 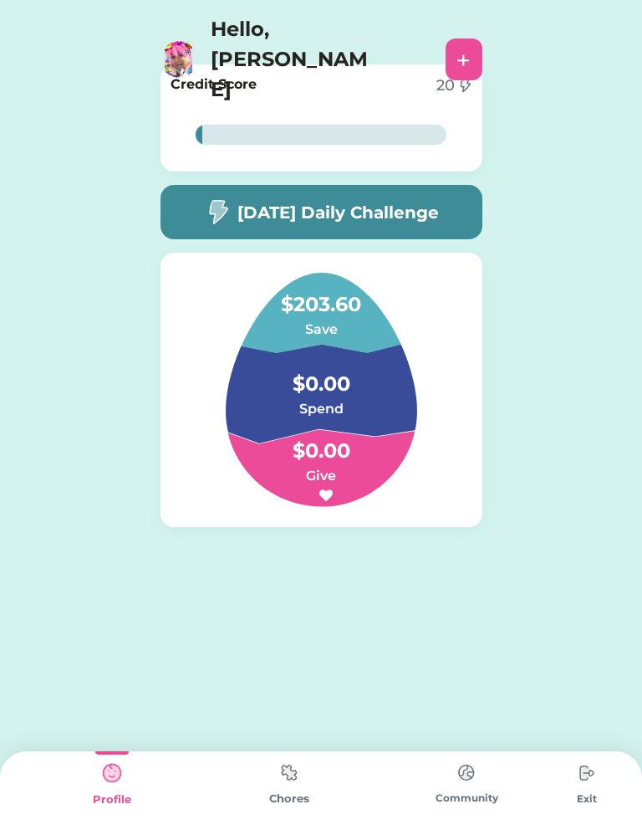 I want to click on img: Group%201.svg, so click(x=321, y=389).